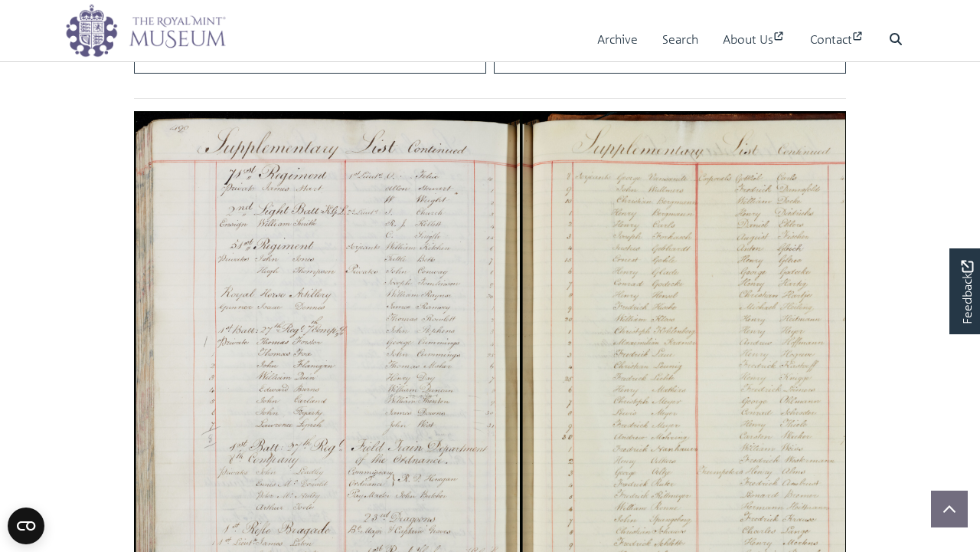 The width and height of the screenshot is (980, 552). What do you see at coordinates (967, 292) in the screenshot?
I see `span: Feedback` at bounding box center [967, 292].